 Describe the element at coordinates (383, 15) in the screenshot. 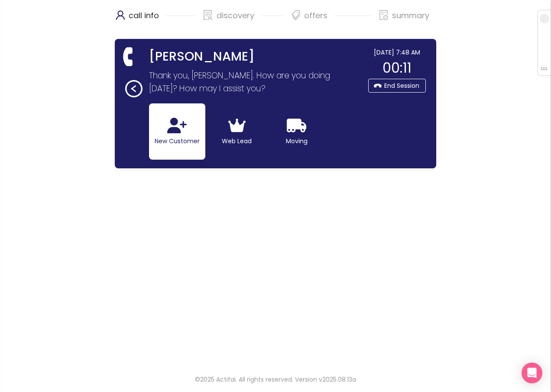

I see `span: file-done` at that location.